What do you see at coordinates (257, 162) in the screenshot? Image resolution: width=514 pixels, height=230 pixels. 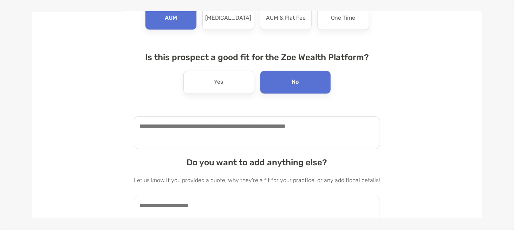 I see `h4: Do you want to add anything else?` at bounding box center [257, 162].